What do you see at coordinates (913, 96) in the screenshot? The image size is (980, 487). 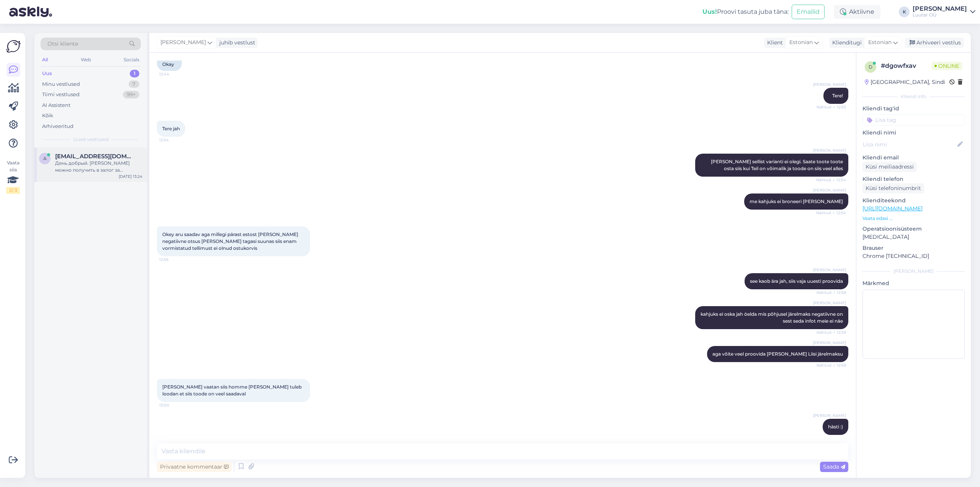 I see `div: Kliendi info` at bounding box center [913, 96].